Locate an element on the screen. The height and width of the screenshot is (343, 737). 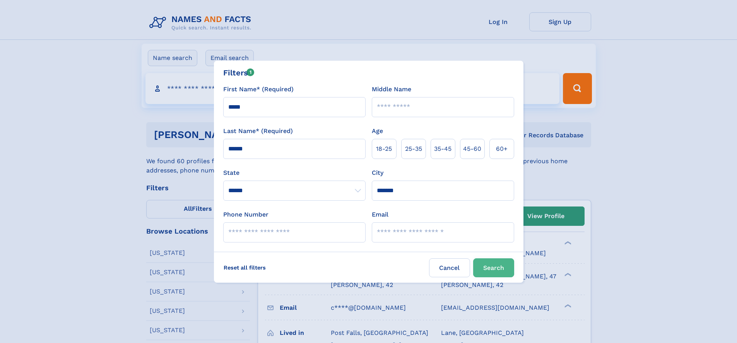
label: Cancel is located at coordinates (450, 268).